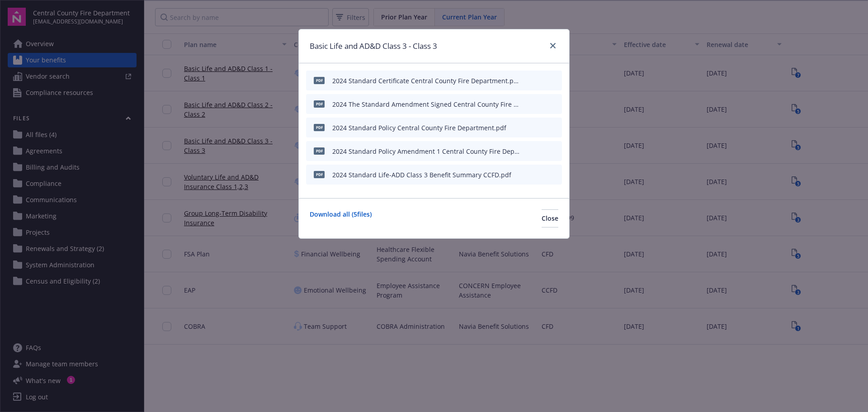  What do you see at coordinates (426, 104) in the screenshot?
I see `div: 2024 The Standard Amendment Signed Central County Fire Department.pdf` at bounding box center [426, 104].